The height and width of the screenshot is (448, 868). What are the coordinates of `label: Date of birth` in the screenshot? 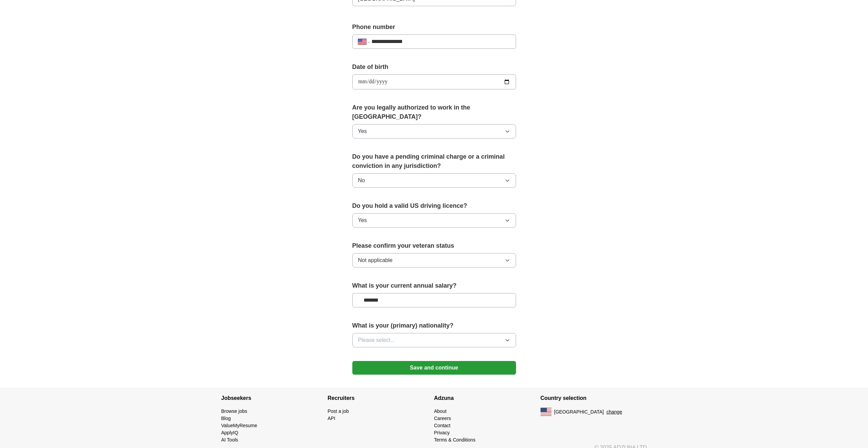 It's located at (434, 67).